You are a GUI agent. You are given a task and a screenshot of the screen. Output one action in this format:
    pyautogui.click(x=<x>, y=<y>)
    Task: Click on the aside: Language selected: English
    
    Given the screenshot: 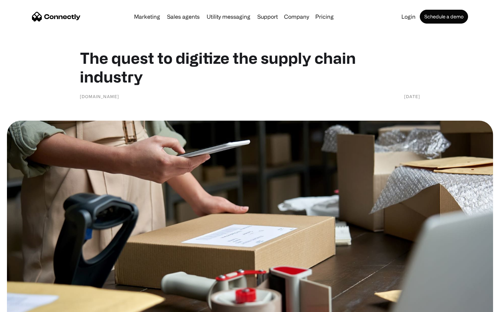 What is the action you would take?
    pyautogui.click(x=24, y=305)
    